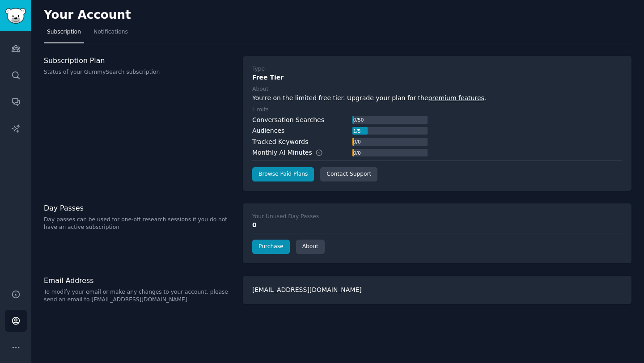  I want to click on p: Day passes can be used for one-off research sessions if you do not have an active subscription, so click(139, 223).